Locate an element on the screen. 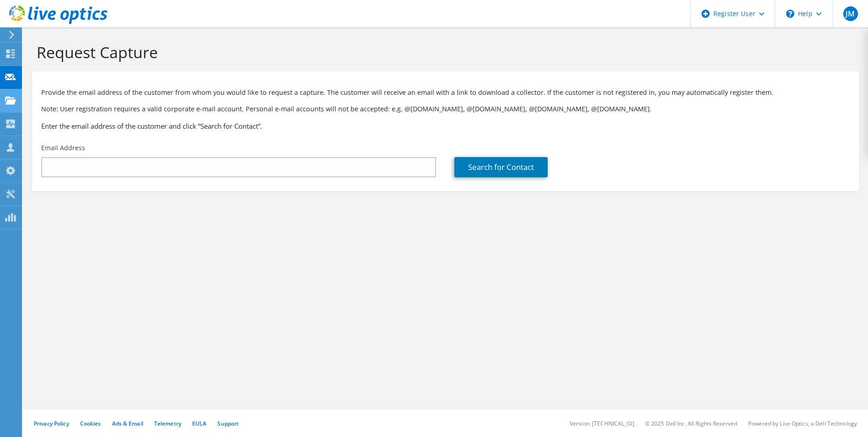 The image size is (868, 437). a: Cookies is located at coordinates (91, 424).